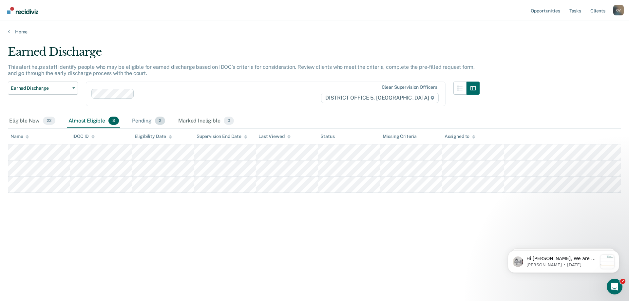 The width and height of the screenshot is (629, 301). What do you see at coordinates (244, 54) in the screenshot?
I see `div: Earned Discharge` at bounding box center [244, 54].